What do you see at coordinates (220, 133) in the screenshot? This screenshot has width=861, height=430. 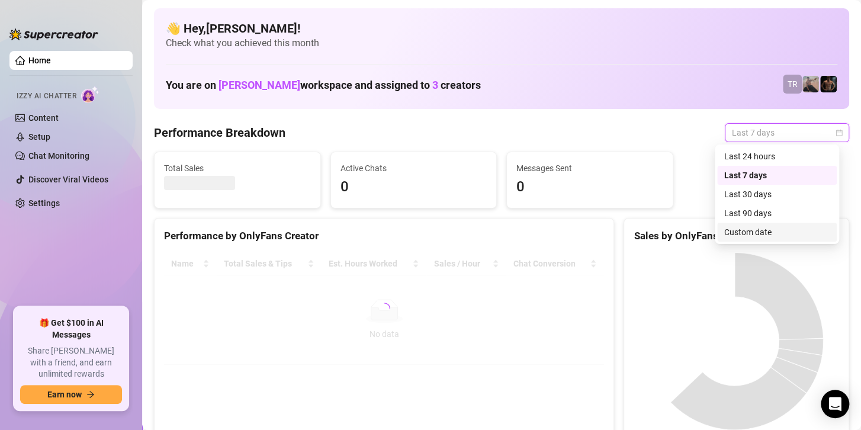 I see `h4: Performance Breakdown` at bounding box center [220, 133].